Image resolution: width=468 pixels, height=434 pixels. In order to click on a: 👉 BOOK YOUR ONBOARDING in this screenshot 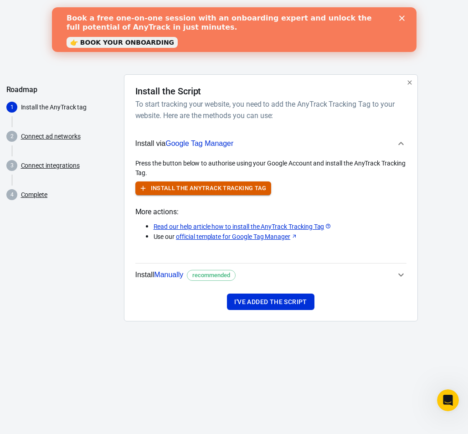, I will do `click(70, 35)`.